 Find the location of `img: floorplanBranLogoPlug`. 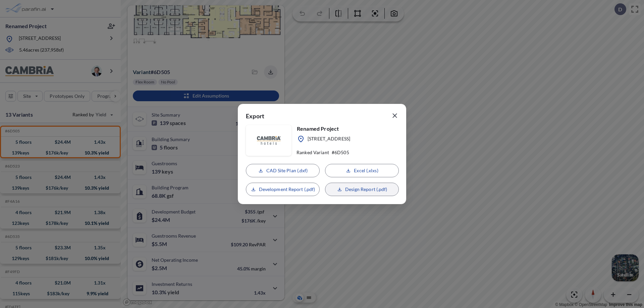

img: floorplanBranLogoPlug is located at coordinates (269, 140).